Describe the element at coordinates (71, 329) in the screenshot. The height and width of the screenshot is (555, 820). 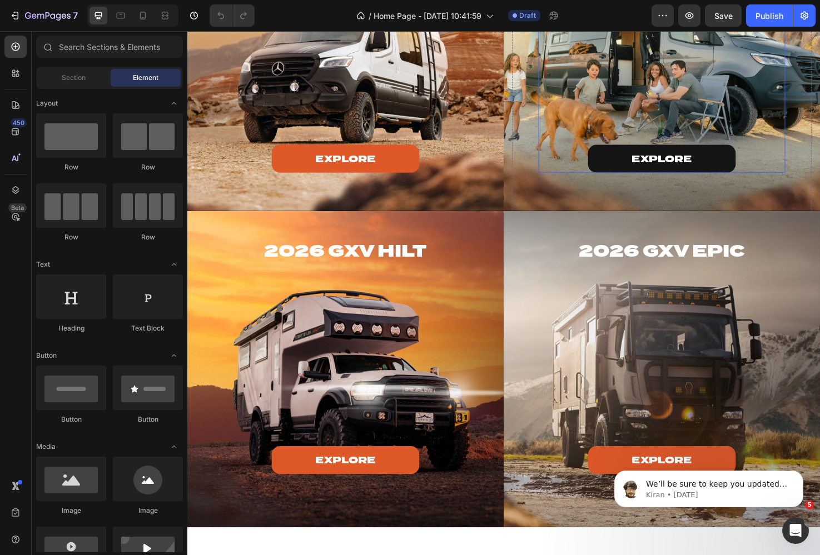
I see `div: Heading` at that location.